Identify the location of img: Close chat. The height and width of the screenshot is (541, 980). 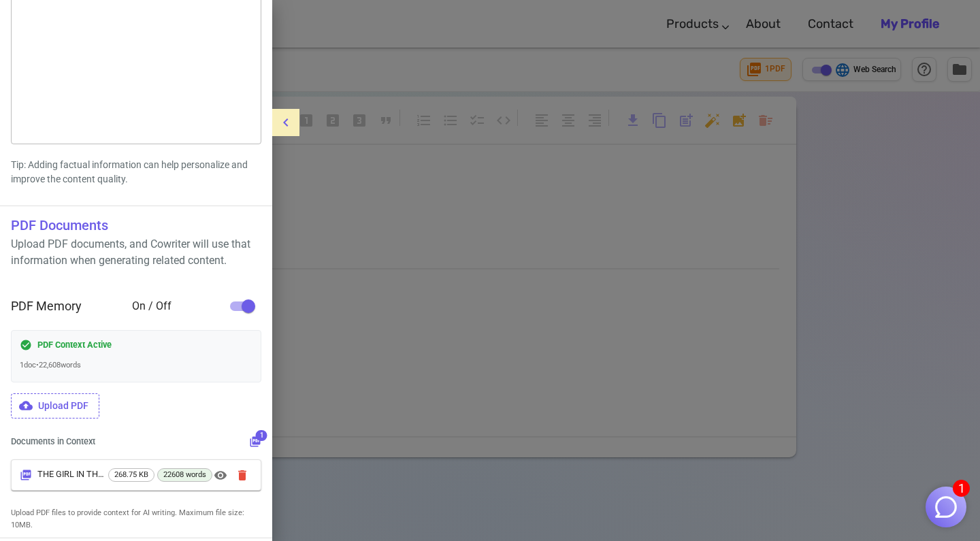
(946, 507).